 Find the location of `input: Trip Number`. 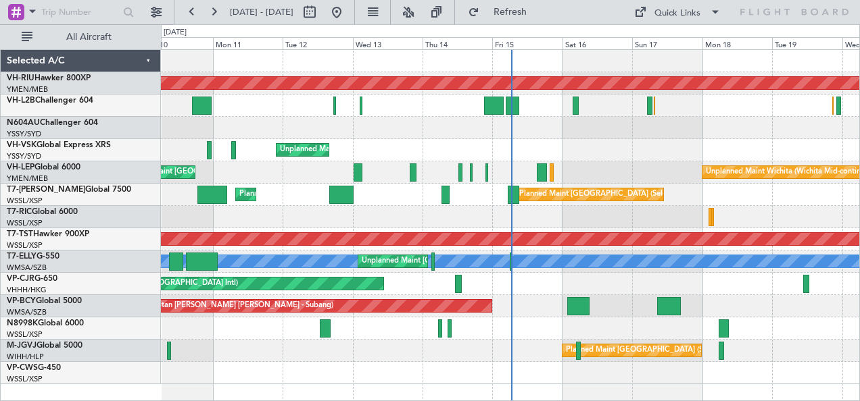

input: Trip Number is located at coordinates (80, 12).